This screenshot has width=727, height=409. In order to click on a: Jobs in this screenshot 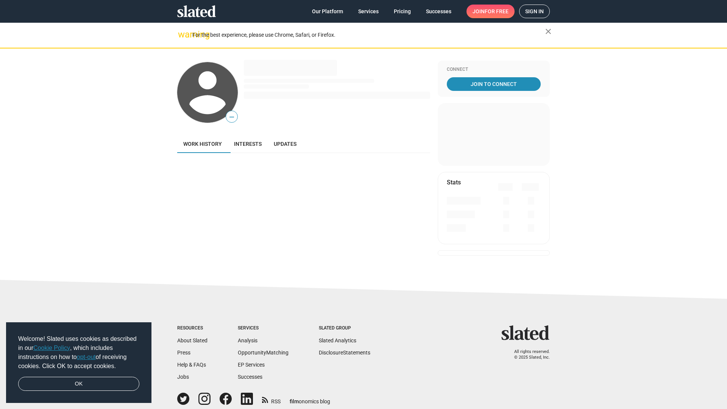, I will do `click(183, 376)`.